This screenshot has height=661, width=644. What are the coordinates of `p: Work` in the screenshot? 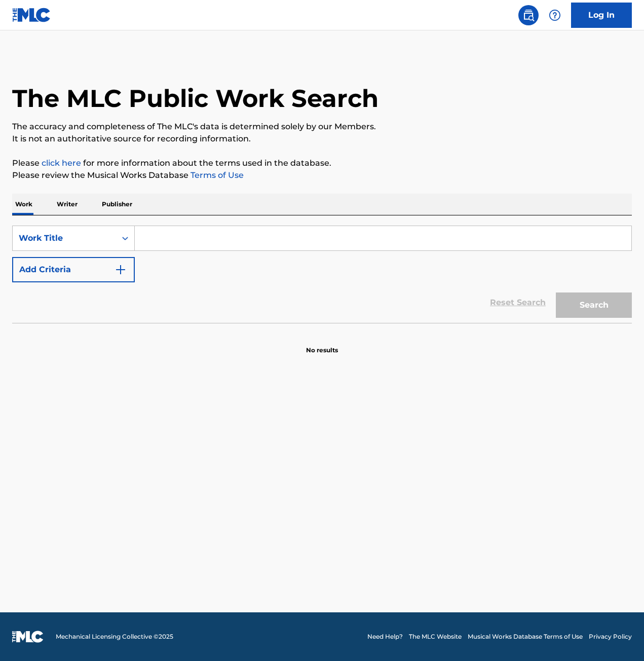 It's located at (24, 204).